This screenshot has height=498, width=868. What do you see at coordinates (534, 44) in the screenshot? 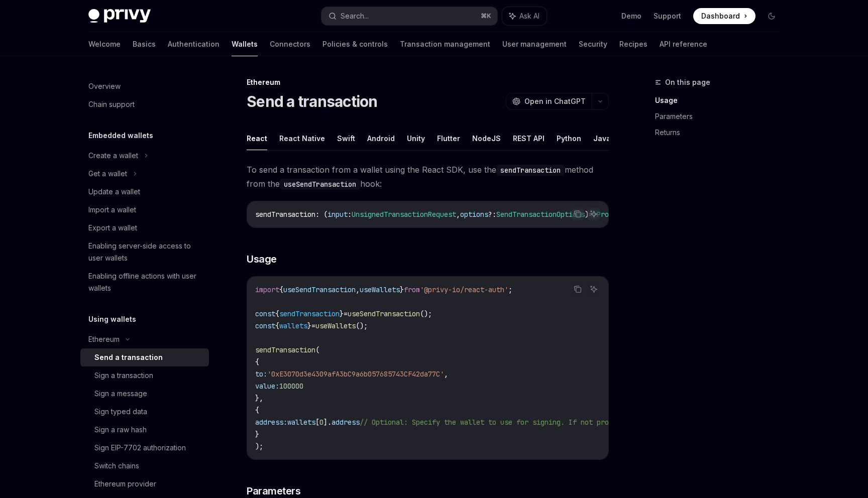
I see `a: User management` at bounding box center [534, 44].